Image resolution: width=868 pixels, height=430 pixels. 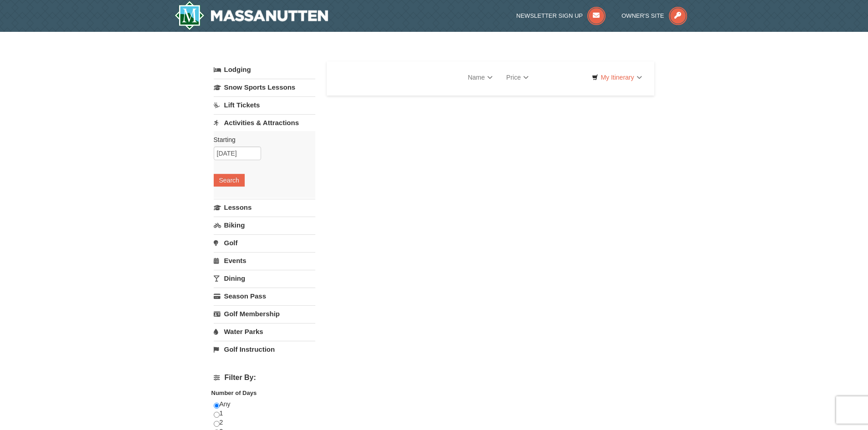 I want to click on a: Name, so click(x=480, y=77).